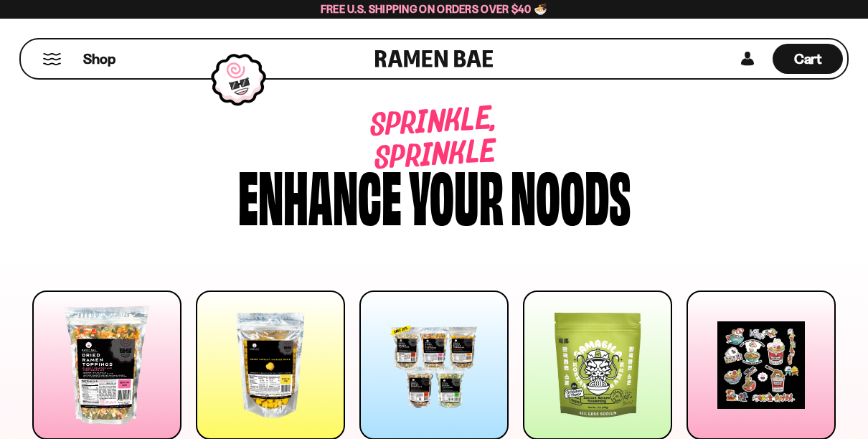  I want to click on span: Shop, so click(99, 59).